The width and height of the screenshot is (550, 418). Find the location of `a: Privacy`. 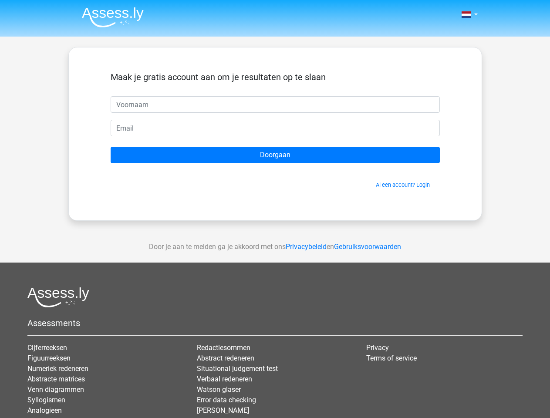

a: Privacy is located at coordinates (378, 348).